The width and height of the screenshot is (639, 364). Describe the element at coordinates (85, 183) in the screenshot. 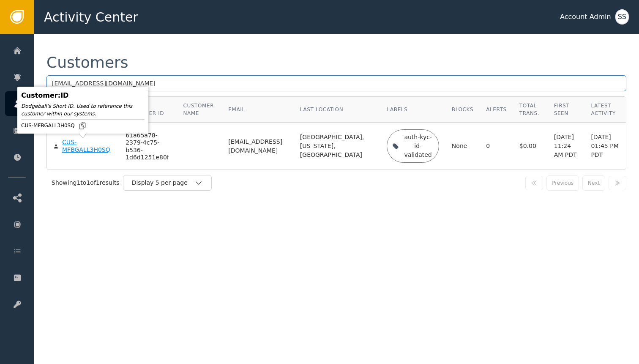

I see `div: Showing 1 to 1 of 1 results` at that location.